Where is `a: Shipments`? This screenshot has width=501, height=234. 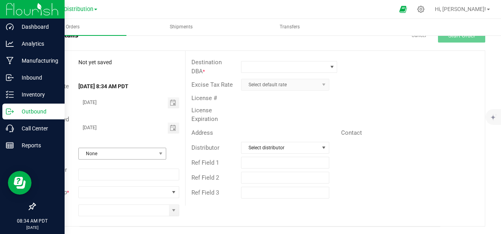 a: Shipments is located at coordinates (181, 27).